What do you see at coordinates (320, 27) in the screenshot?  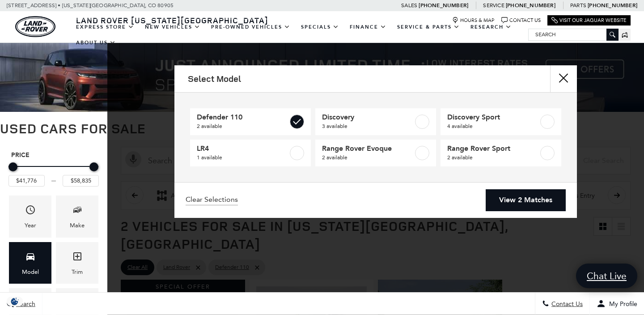 I see `a: Specials` at bounding box center [320, 27].